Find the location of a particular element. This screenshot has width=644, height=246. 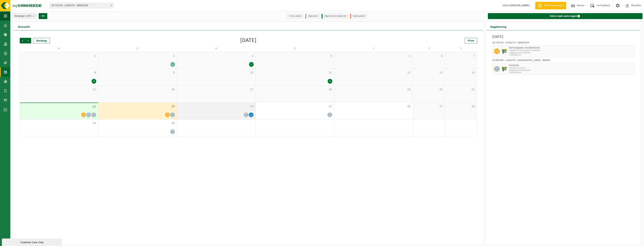

span: 10 is located at coordinates (216, 73).